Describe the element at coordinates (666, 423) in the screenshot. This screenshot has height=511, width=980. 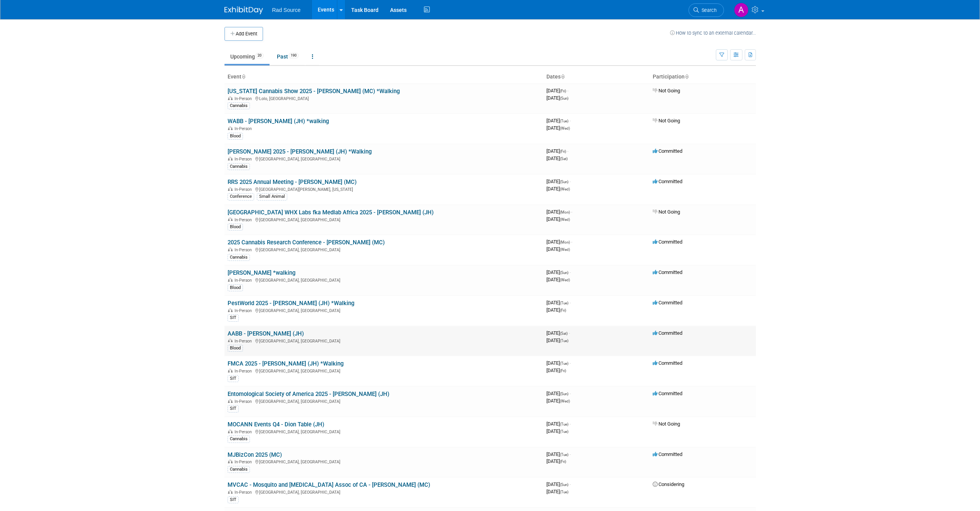
I see `span: Not Going` at that location.